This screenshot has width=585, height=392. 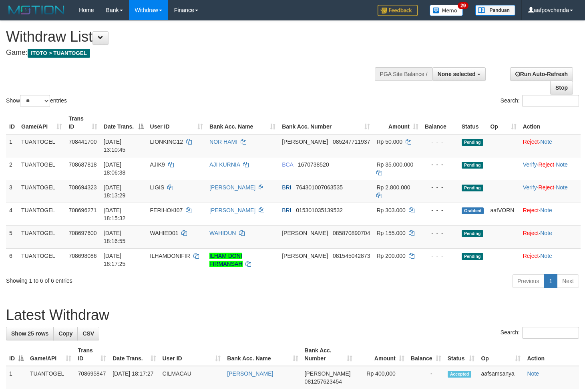 I want to click on th: ID, so click(x=12, y=123).